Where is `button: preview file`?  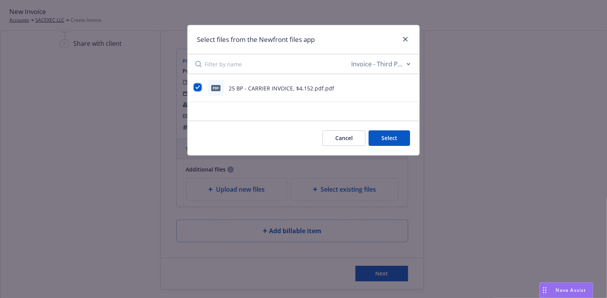
button: preview file is located at coordinates (410, 88).